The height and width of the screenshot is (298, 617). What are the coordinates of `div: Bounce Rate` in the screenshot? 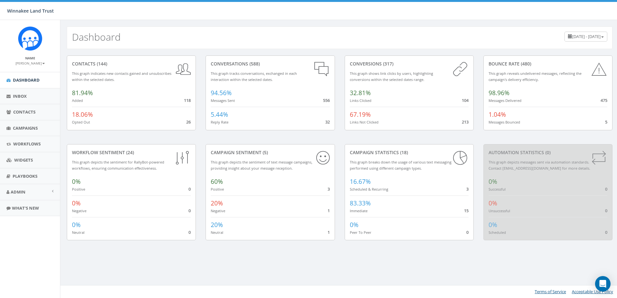 It's located at (548, 64).